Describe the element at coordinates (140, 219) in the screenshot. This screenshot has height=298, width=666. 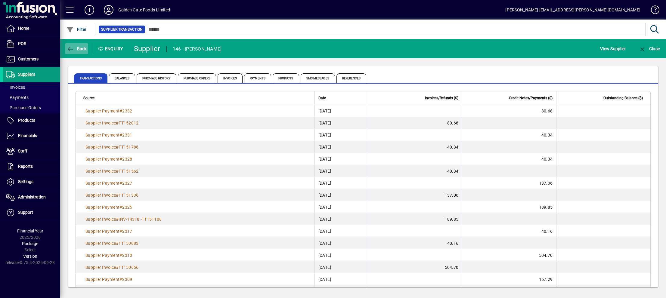
I see `span: INV-14318 -TT151108` at that location.